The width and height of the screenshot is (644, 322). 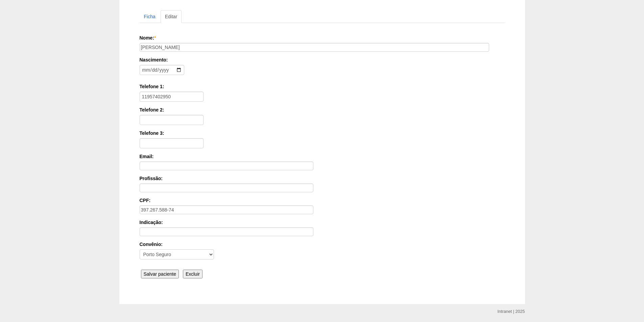 What do you see at coordinates (160, 274) in the screenshot?
I see `input: Salvar paciente` at bounding box center [160, 274].